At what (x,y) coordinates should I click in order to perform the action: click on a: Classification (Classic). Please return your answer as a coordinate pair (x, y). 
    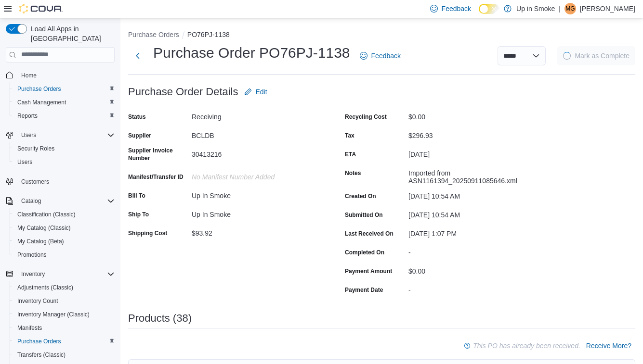
    Looking at the image, I should click on (46, 215).